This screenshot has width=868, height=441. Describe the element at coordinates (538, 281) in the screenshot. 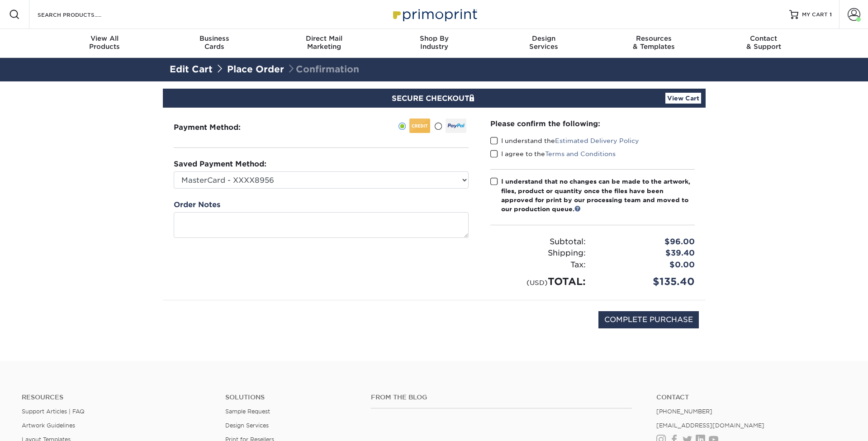

I see `div: TOTAL:` at that location.